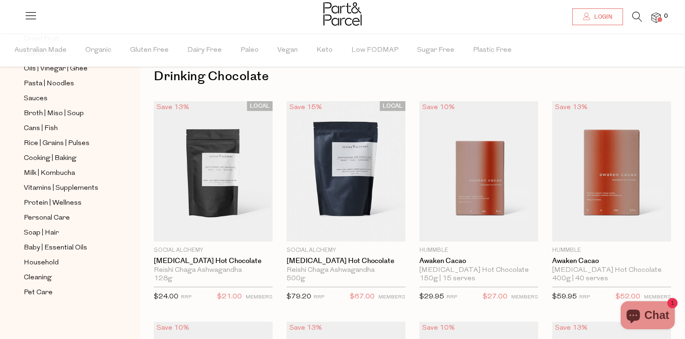  I want to click on span: $29.95, so click(431, 296).